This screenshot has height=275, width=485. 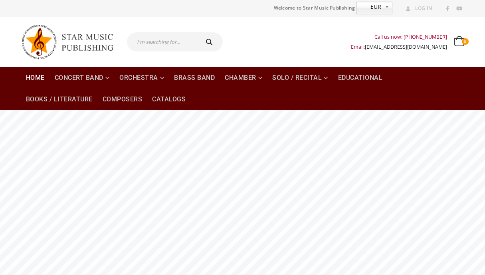 I want to click on a: Orchestra, so click(x=142, y=78).